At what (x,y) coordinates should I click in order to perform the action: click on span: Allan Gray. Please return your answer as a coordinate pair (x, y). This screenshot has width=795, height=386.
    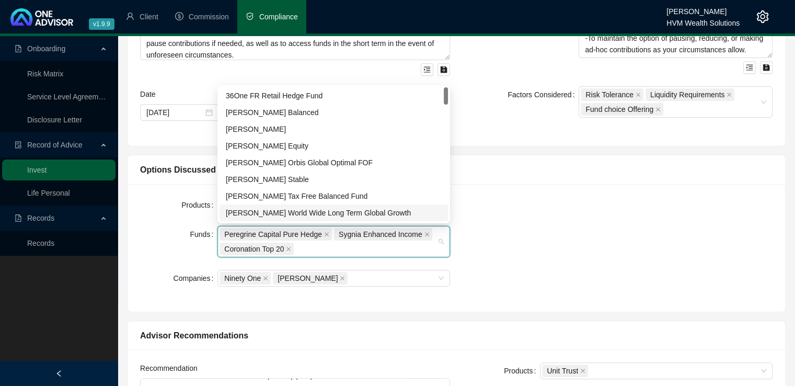
    Looking at the image, I should click on (310, 278).